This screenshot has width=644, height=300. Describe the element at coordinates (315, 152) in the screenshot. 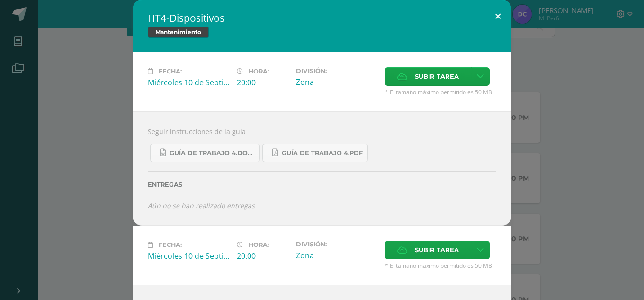

I see `a: Guía de trabajo 4.pdf` at that location.